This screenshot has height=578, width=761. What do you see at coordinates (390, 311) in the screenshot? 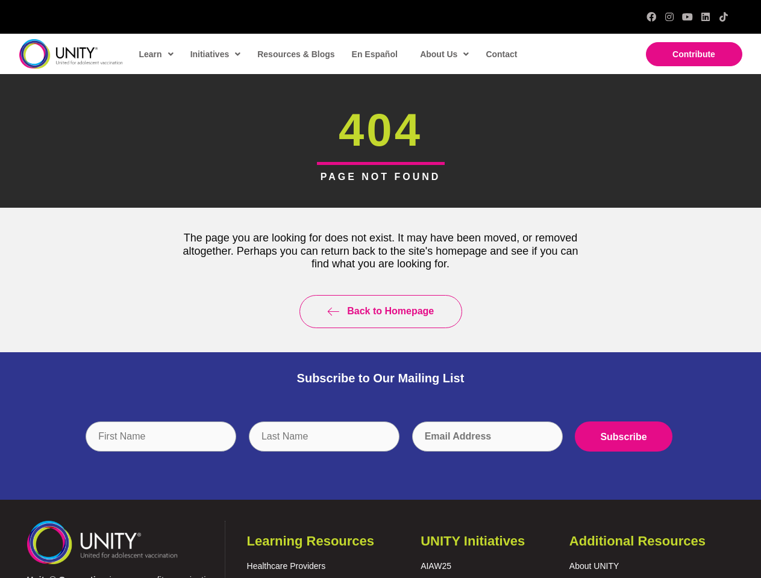
I see `span: Back to Homepage` at bounding box center [390, 311].